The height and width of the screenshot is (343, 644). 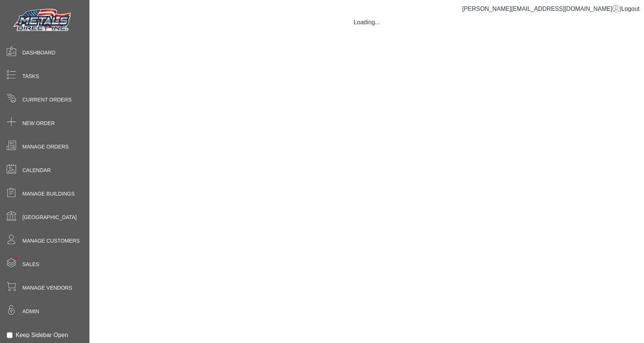 I want to click on span: Logout, so click(x=629, y=9).